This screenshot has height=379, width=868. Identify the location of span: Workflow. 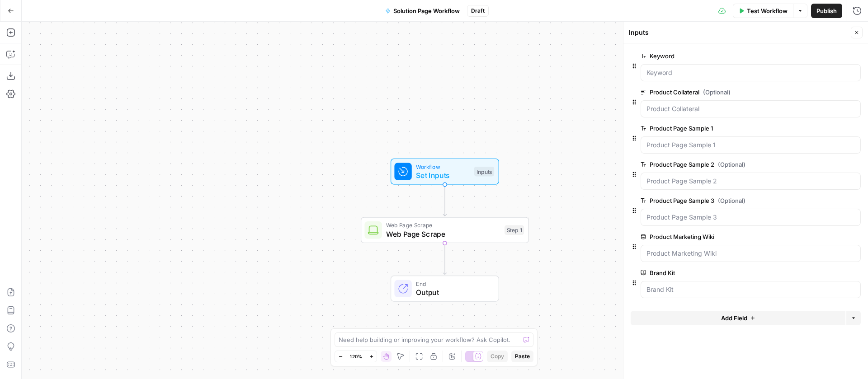
(442, 166).